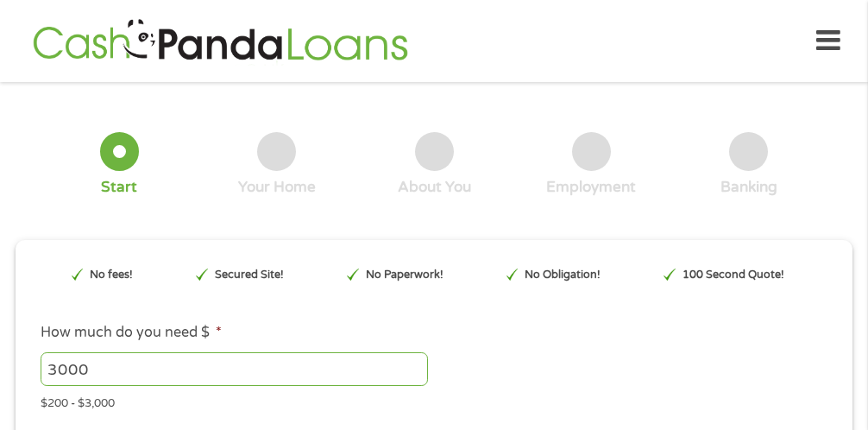 The height and width of the screenshot is (430, 868). Describe the element at coordinates (562, 275) in the screenshot. I see `p: No Obligation!` at that location.